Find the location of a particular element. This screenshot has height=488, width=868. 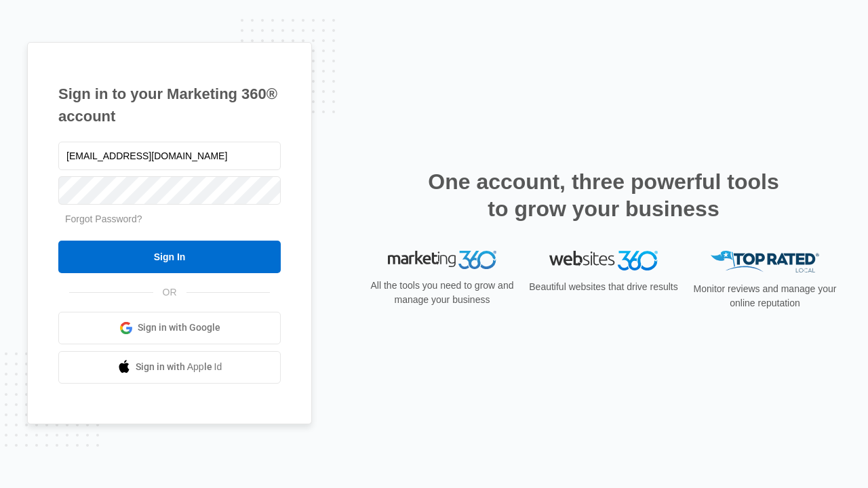

input: Sign In is located at coordinates (169, 257).